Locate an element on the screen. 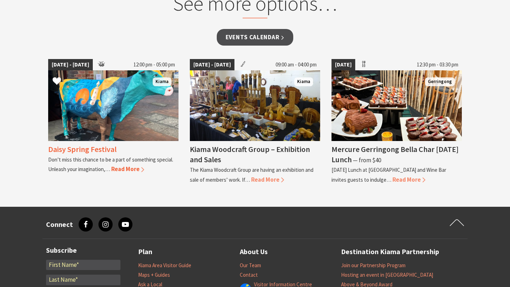 The image size is (510, 287). input: First Name* is located at coordinates (83, 265).